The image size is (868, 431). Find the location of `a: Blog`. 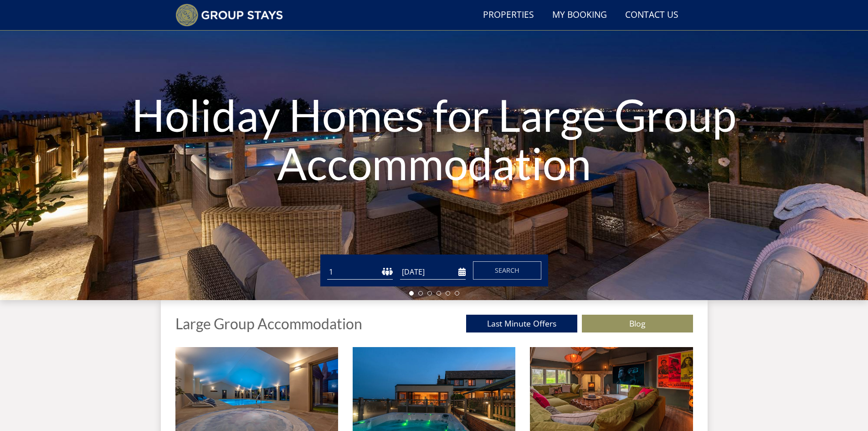

a: Blog is located at coordinates (638, 323).